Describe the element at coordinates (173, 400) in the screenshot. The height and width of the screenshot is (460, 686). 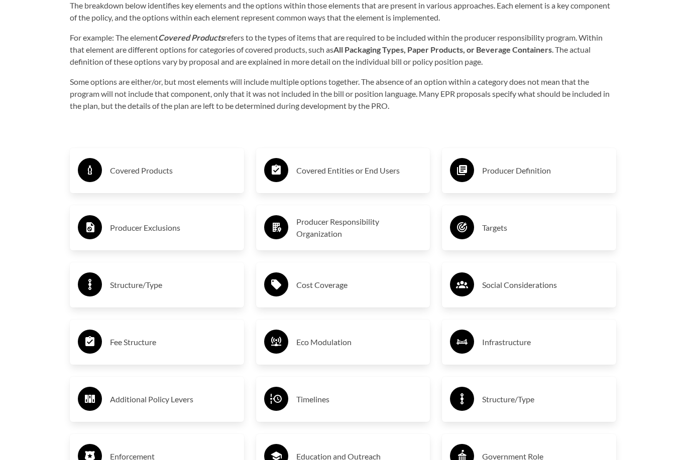
I see `h3: Additional Policy Levers` at that location.